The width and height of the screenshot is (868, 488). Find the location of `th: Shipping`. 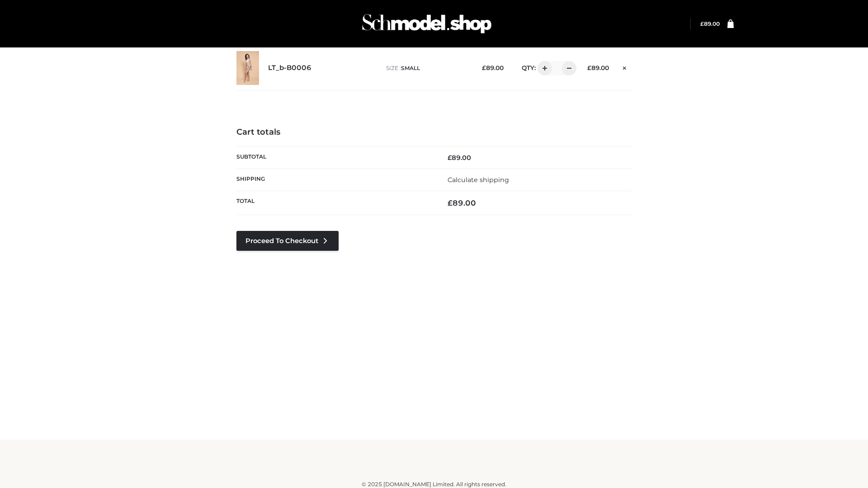

th: Shipping is located at coordinates (335, 180).